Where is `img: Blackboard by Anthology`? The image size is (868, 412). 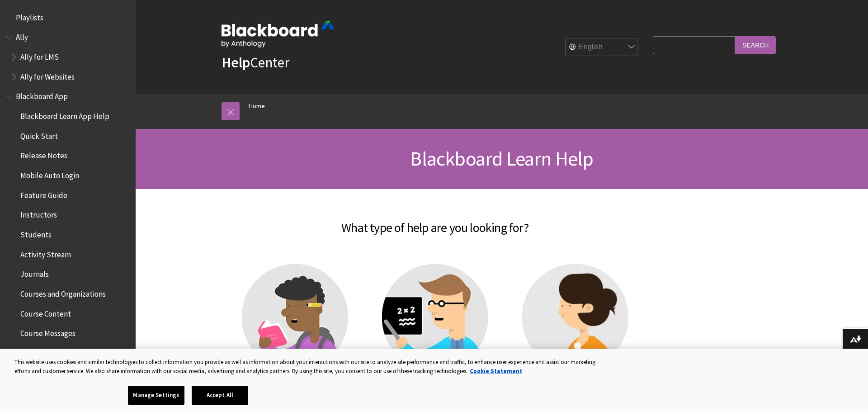 img: Blackboard by Anthology is located at coordinates (278, 34).